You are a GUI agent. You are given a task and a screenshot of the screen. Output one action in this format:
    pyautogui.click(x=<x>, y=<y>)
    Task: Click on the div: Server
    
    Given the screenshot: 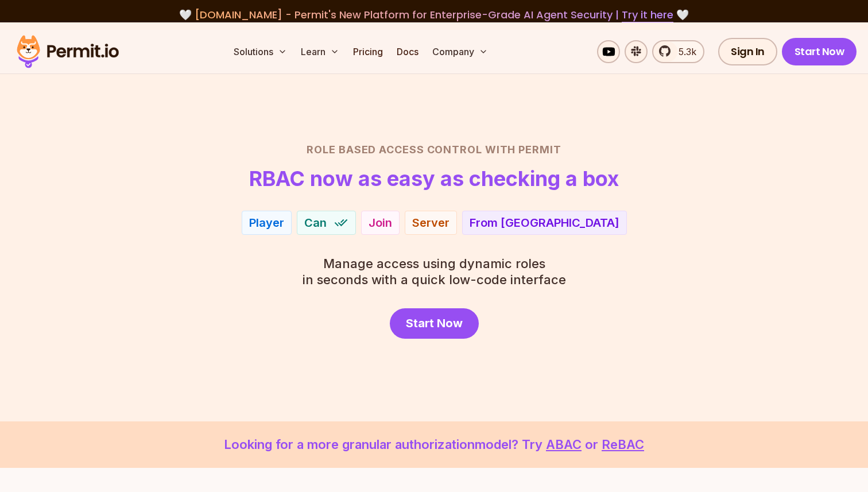 What is the action you would take?
    pyautogui.click(x=430, y=222)
    